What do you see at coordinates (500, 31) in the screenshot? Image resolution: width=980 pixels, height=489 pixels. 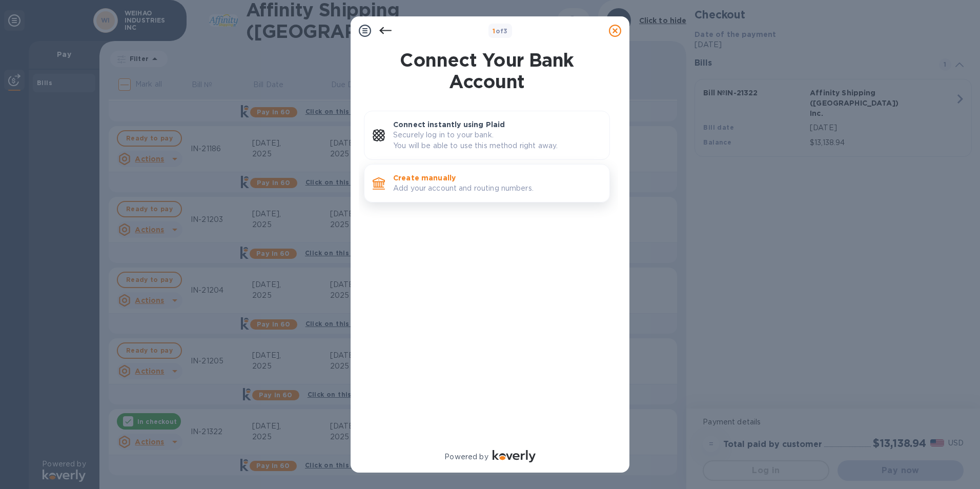 I see `b: of 3` at bounding box center [500, 31].